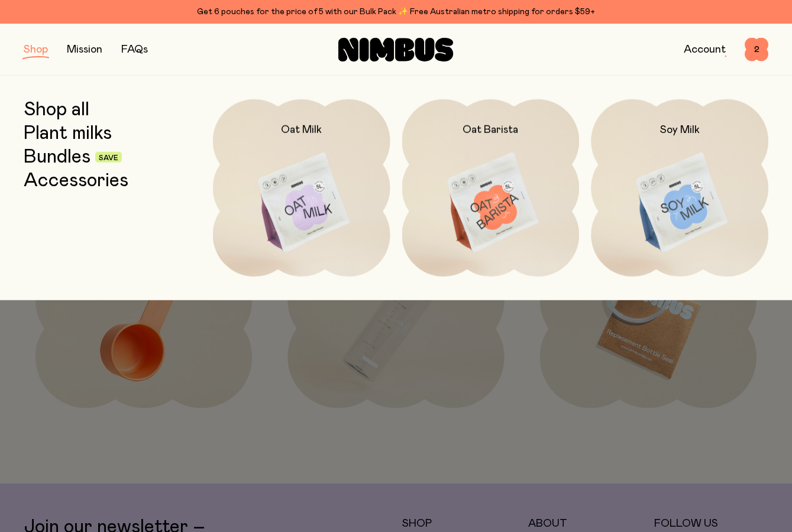 This screenshot has height=532, width=792. What do you see at coordinates (757, 49) in the screenshot?
I see `button: 2` at bounding box center [757, 49].